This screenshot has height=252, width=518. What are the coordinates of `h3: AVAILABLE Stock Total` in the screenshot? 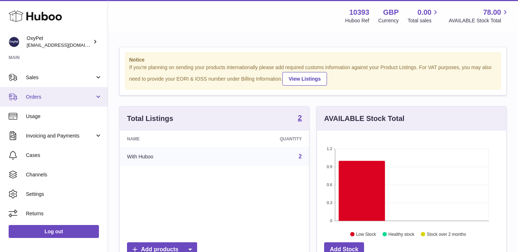 It's located at (364, 118).